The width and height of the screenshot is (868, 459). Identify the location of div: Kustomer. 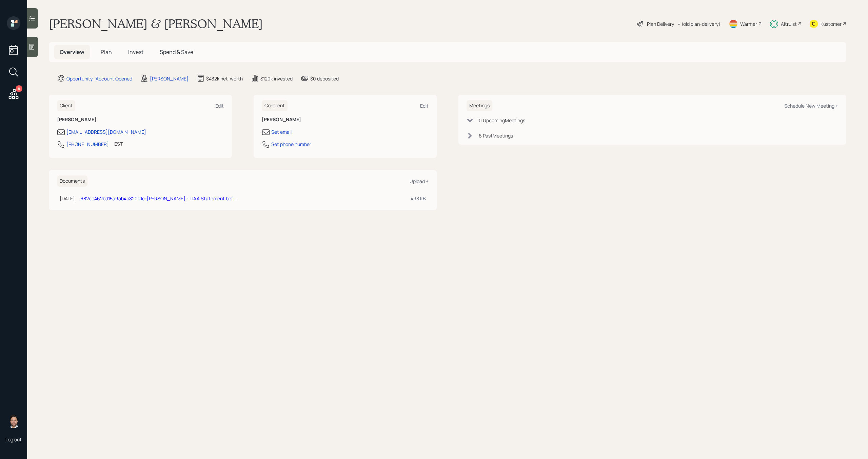
(831, 24).